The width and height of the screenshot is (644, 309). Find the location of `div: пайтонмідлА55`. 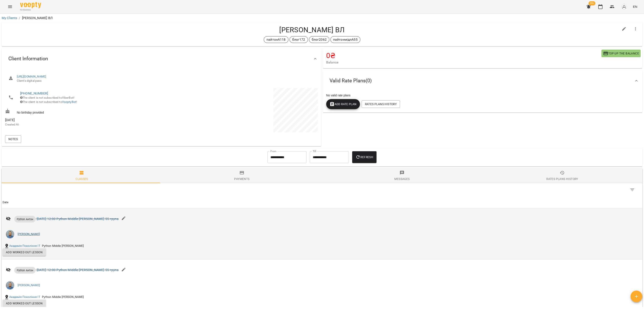

div: пайтонмідлА55 is located at coordinates (345, 39).